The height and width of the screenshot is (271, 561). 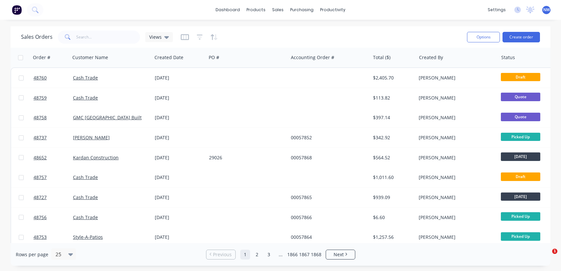 What do you see at coordinates (339, 255) in the screenshot?
I see `span: Next` at bounding box center [339, 255].